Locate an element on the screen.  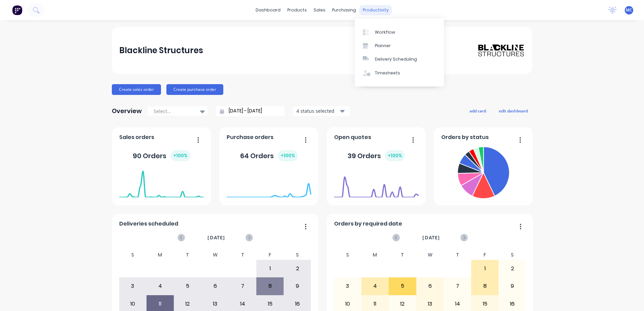
img: Blackline Structures is located at coordinates (502, 50).